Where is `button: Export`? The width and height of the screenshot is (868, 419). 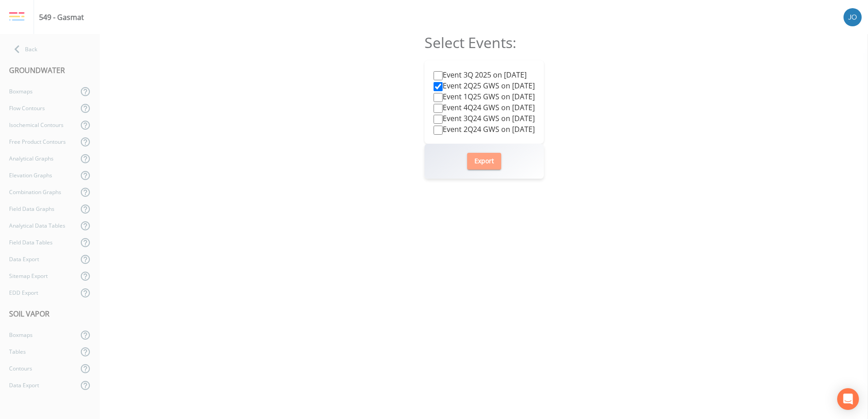
button: Export is located at coordinates (484, 161).